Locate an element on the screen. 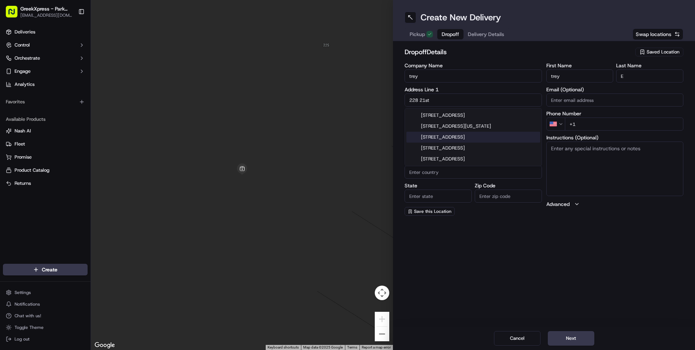  button: Save this Location is located at coordinates (429, 211).